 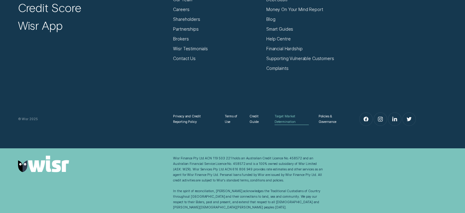 I want to click on a: Target Market Determination, so click(x=292, y=119).